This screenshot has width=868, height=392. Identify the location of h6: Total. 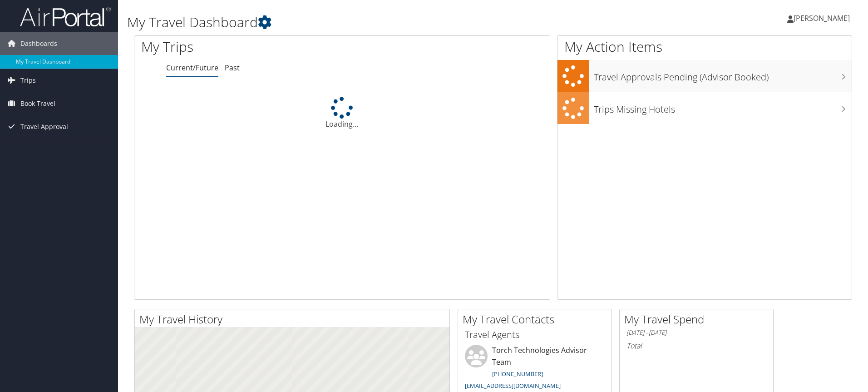
(696, 346).